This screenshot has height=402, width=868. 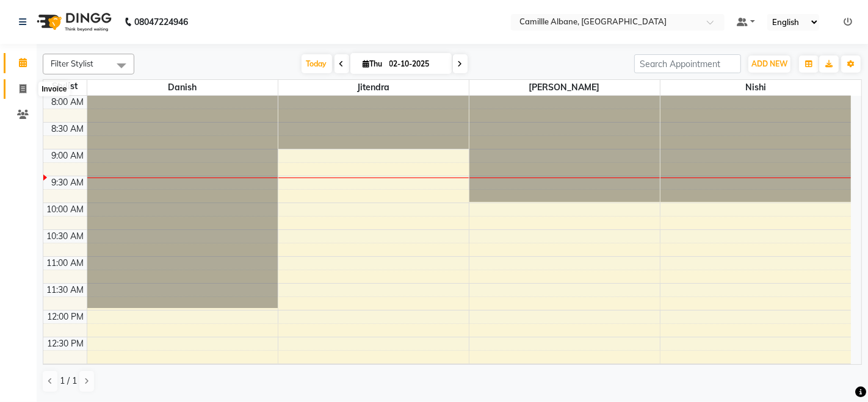 I want to click on div: 12:00 PM, so click(x=66, y=317).